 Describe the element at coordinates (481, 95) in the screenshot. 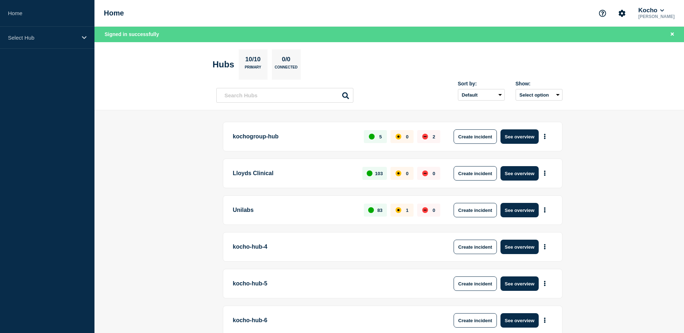

I see `select: Sort by` at that location.